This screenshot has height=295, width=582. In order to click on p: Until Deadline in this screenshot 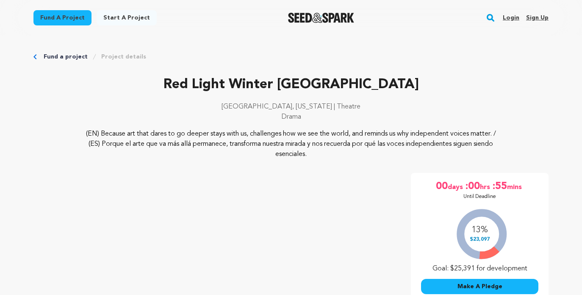, I will do `click(479, 197)`.